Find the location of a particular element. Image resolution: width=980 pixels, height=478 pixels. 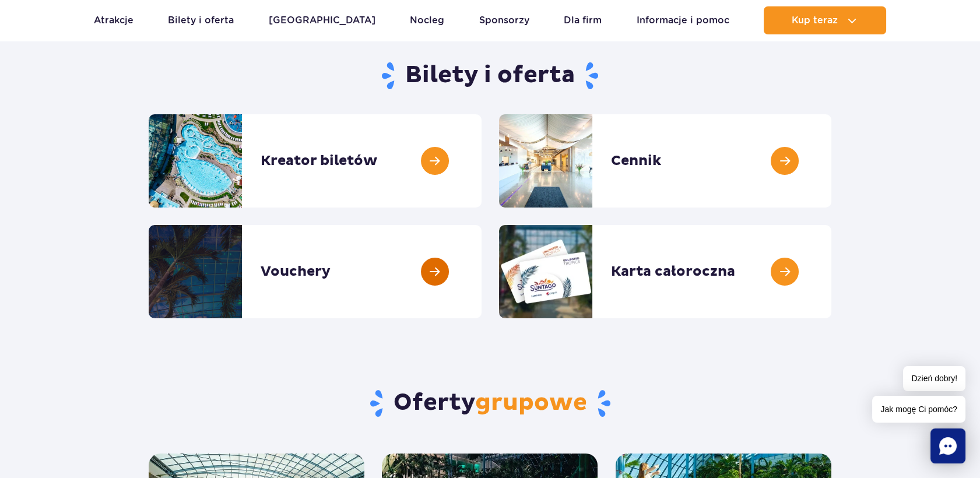

div: Chat is located at coordinates (947, 445).